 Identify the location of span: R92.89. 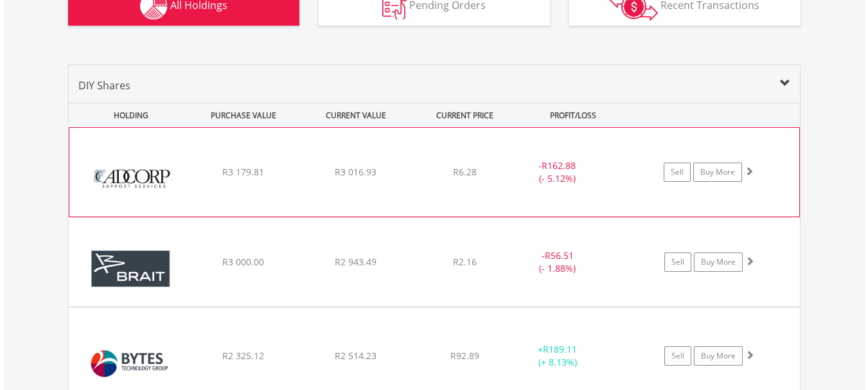
(464, 355).